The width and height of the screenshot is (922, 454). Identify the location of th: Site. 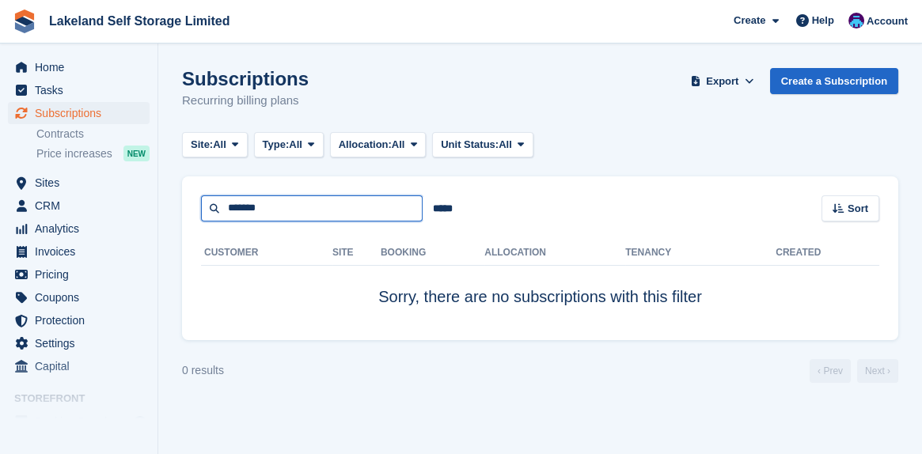
(356, 253).